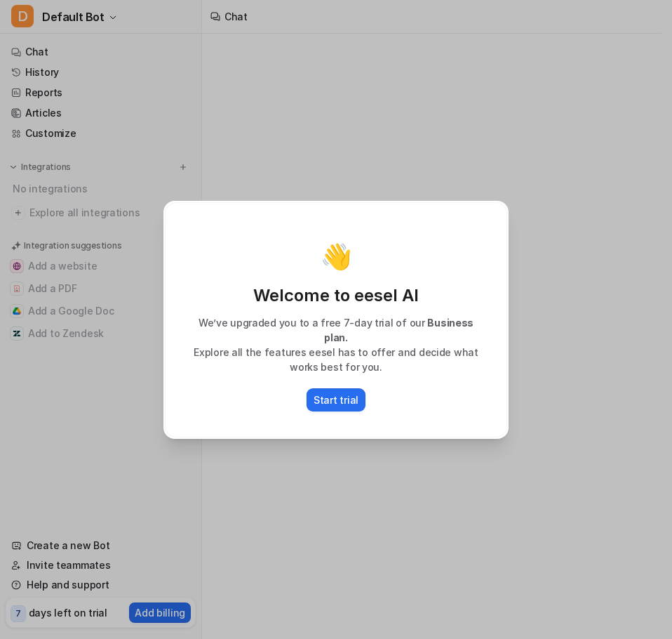 The width and height of the screenshot is (672, 639). What do you see at coordinates (336, 296) in the screenshot?
I see `p: Welcome to eesel AI` at bounding box center [336, 296].